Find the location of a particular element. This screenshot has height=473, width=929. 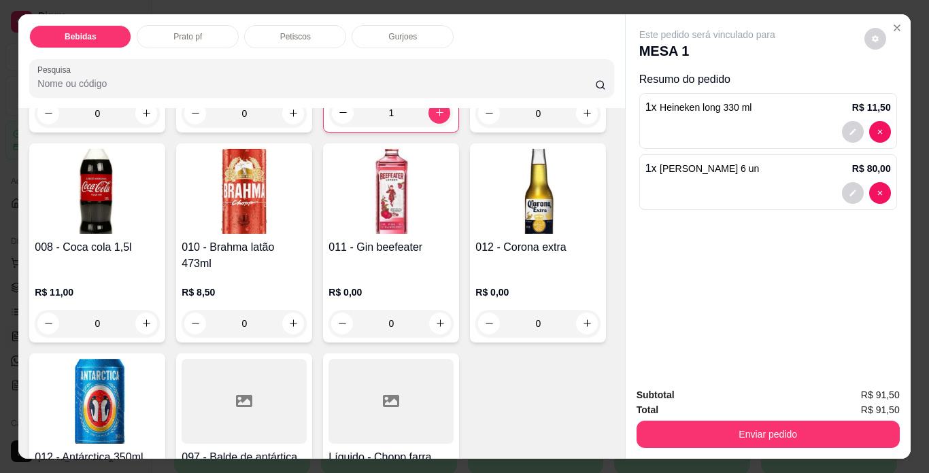

p: R$ 11,50 is located at coordinates (871, 107).